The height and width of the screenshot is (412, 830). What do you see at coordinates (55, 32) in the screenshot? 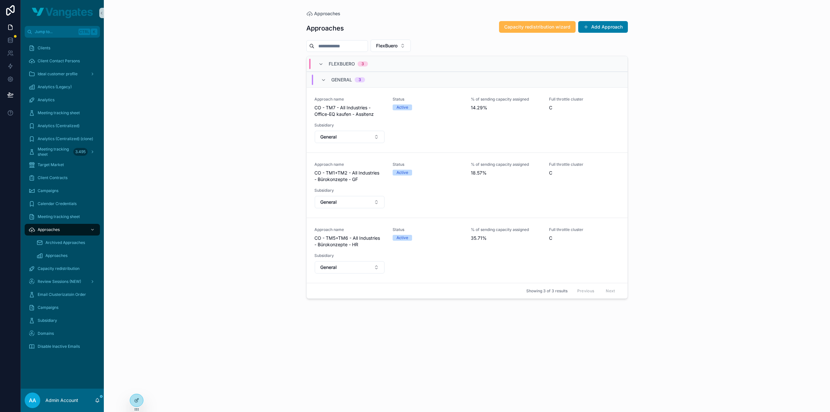
I see `span: Jump to...` at bounding box center [55, 32].